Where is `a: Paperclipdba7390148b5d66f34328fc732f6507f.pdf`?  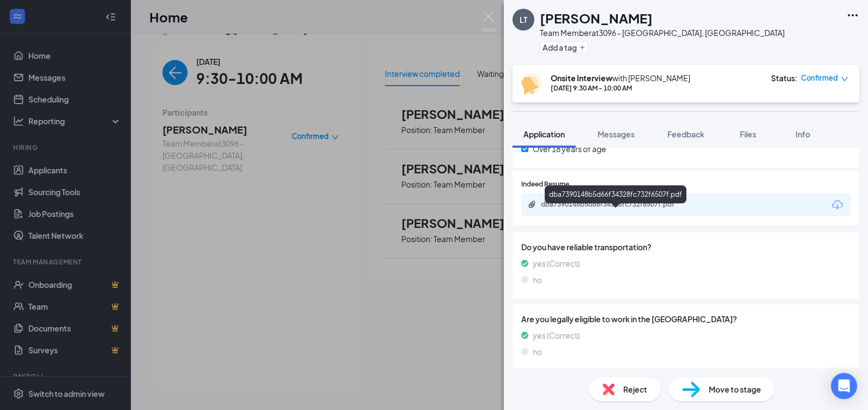 a: Paperclipdba7390148b5d66f34328fc732f6507f.pdf is located at coordinates (616, 205).